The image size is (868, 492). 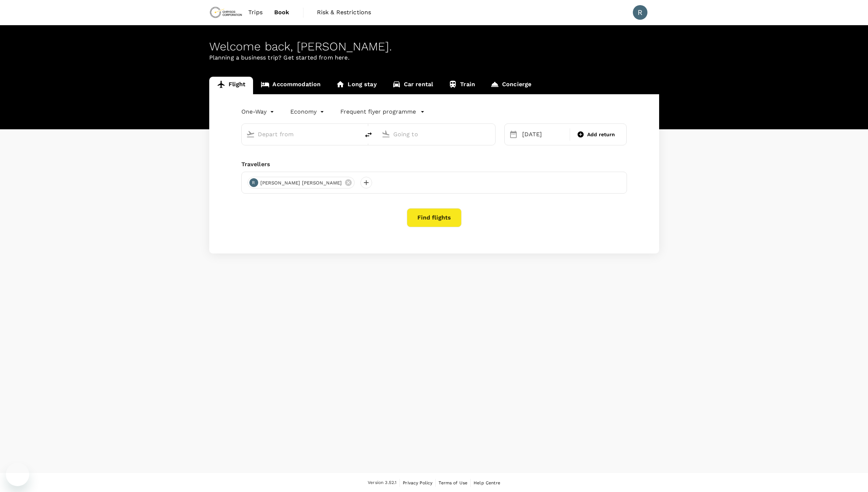 I want to click on a: Privacy Policy, so click(x=417, y=483).